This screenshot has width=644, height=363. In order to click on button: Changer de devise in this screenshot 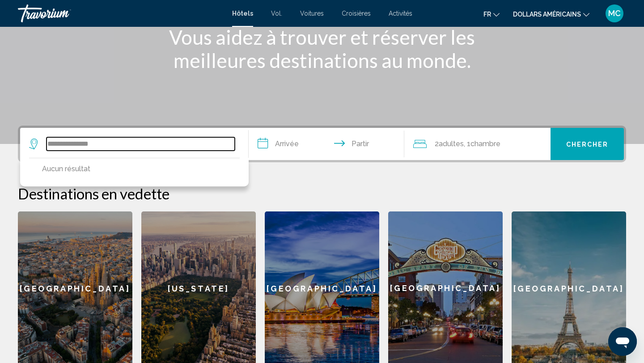, I will do `click(551, 14)`.